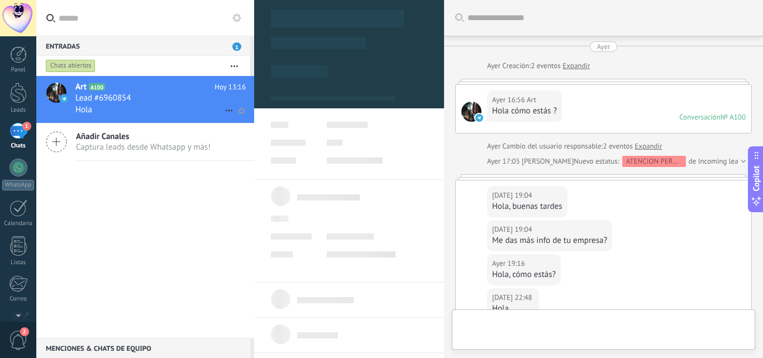 This screenshot has width=763, height=358. Describe the element at coordinates (538, 66) in the screenshot. I see `div: Creación:` at that location.